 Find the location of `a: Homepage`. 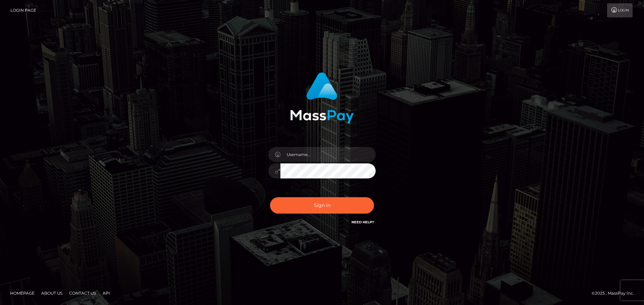

a: Homepage is located at coordinates (22, 293).